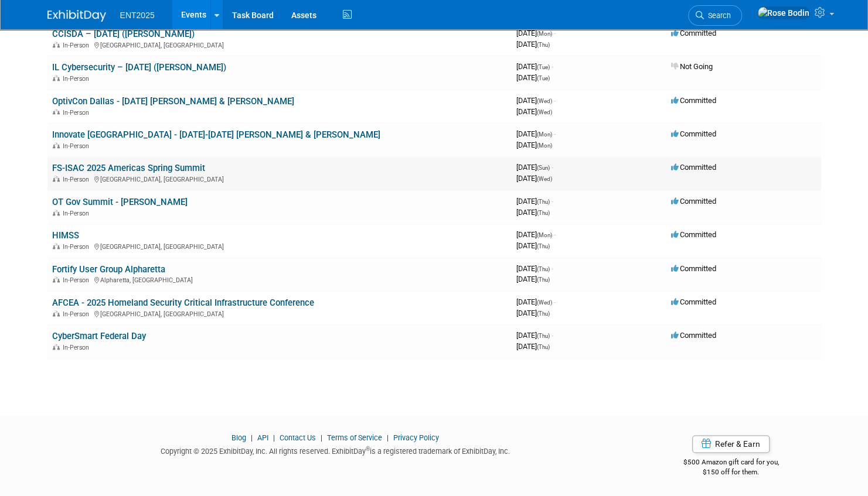  I want to click on a: API, so click(262, 438).